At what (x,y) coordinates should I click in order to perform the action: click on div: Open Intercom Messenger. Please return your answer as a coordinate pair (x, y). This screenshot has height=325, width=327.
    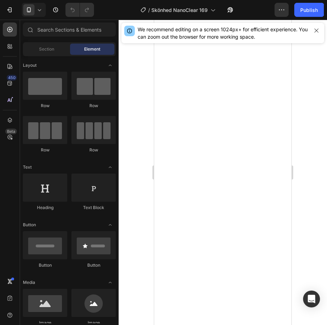
    Looking at the image, I should click on (311, 299).